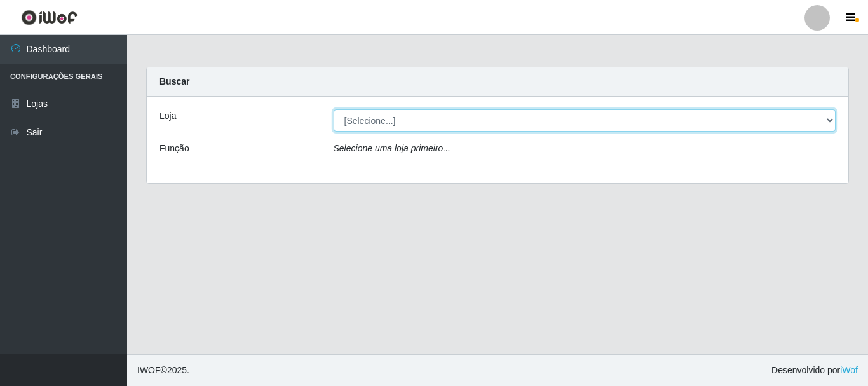 The width and height of the screenshot is (868, 386). Describe the element at coordinates (174, 82) in the screenshot. I see `strong: Buscar` at that location.